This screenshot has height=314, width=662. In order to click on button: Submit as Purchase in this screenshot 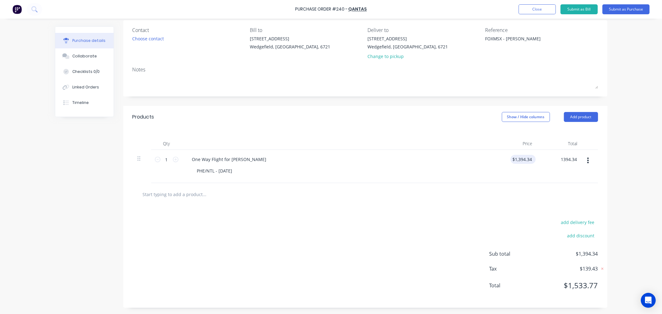, I will do `click(626, 9)`.